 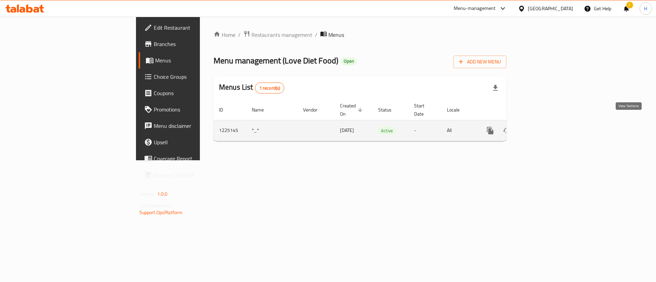 I want to click on span: Menu disclaimer, so click(x=197, y=126).